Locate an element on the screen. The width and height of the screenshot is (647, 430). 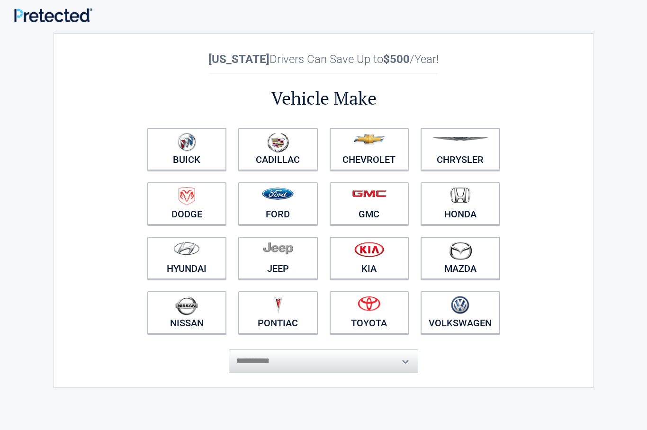
h2: Drivers Can Save Up to /Year is located at coordinates (324, 59).